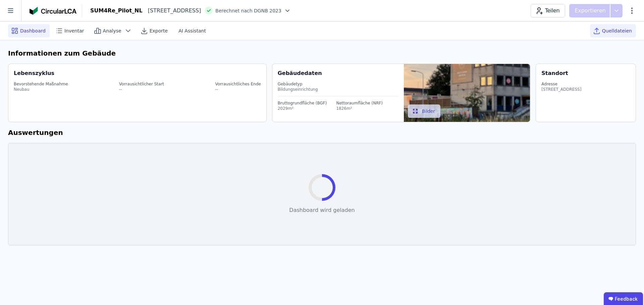  Describe the element at coordinates (302, 103) in the screenshot. I see `div: Bruttogrundfläche (BGF)` at that location.